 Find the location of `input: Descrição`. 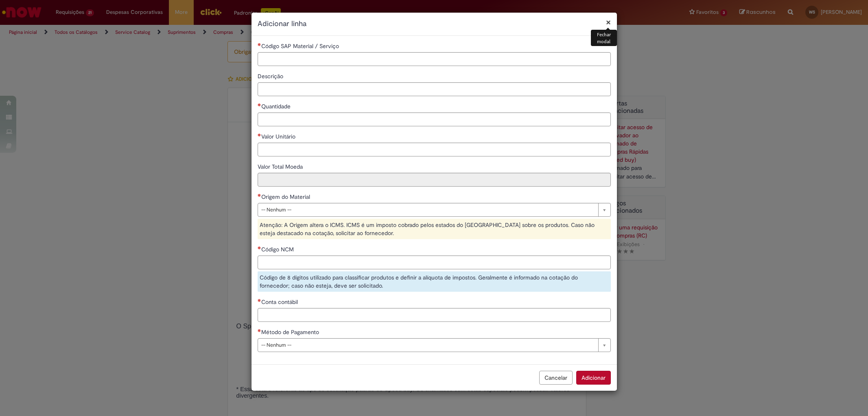

input: Descrição is located at coordinates (434, 89).